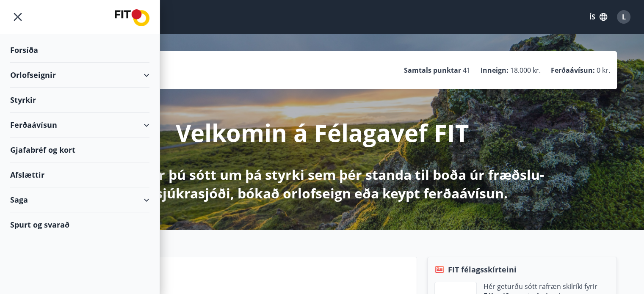 The width and height of the screenshot is (644, 294). I want to click on div: Spurt og svarað, so click(79, 225).